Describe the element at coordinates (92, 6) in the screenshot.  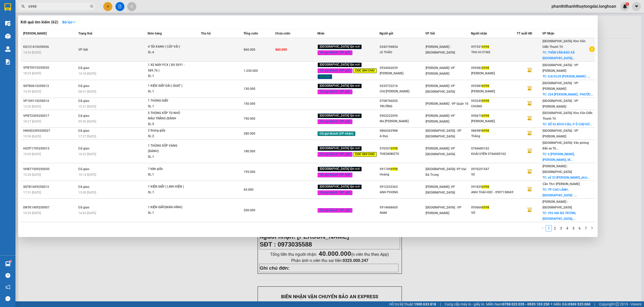
I see `span: close-circle` at that location.